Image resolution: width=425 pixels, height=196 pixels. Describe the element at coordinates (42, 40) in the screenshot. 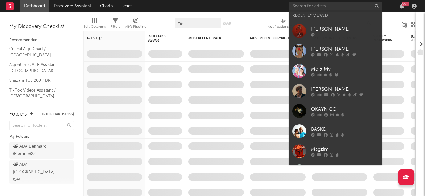

I see `div: Recommended` at that location.